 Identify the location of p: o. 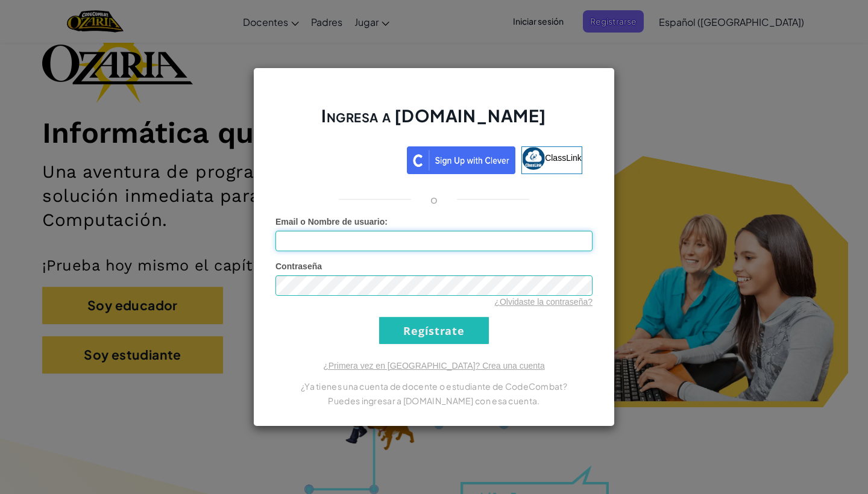
(434, 199).